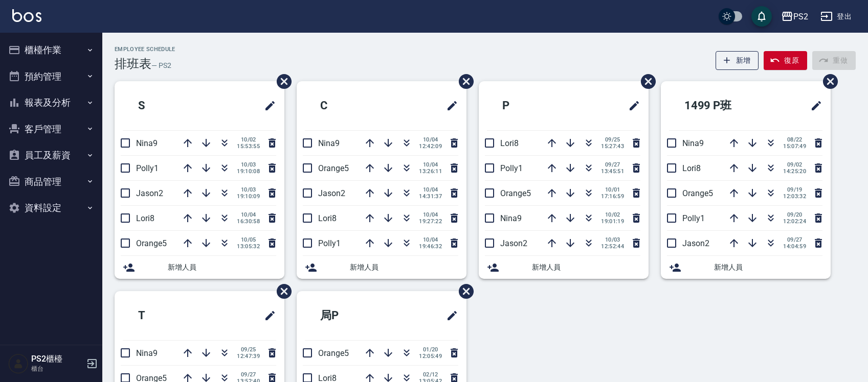  What do you see at coordinates (612, 189) in the screenshot?
I see `span: 10/01` at bounding box center [612, 189].